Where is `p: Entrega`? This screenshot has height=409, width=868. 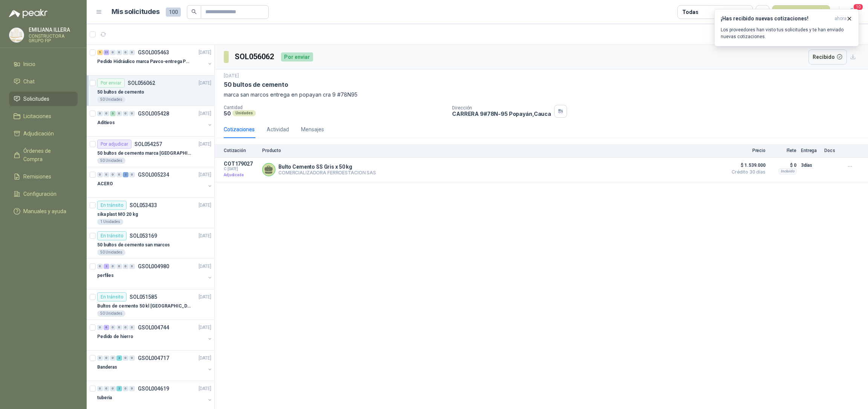
p: Entrega is located at coordinates (810, 151).